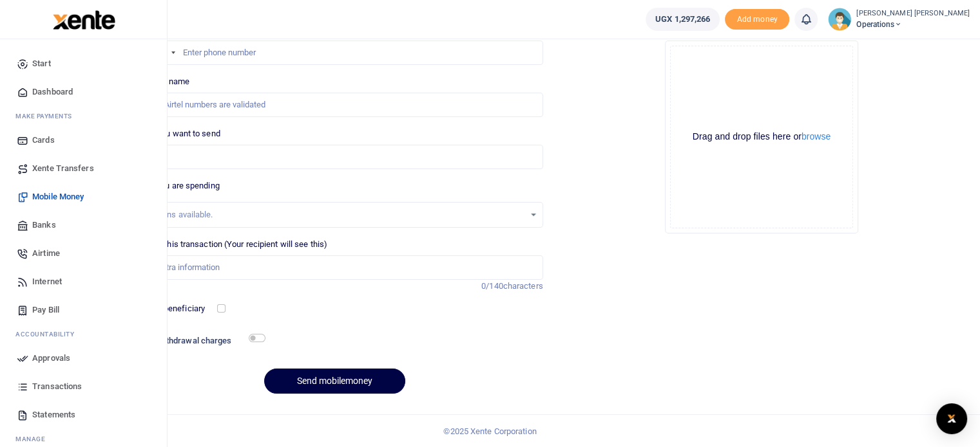 The width and height of the screenshot is (980, 447). What do you see at coordinates (83, 64) in the screenshot?
I see `a: Start` at bounding box center [83, 64].